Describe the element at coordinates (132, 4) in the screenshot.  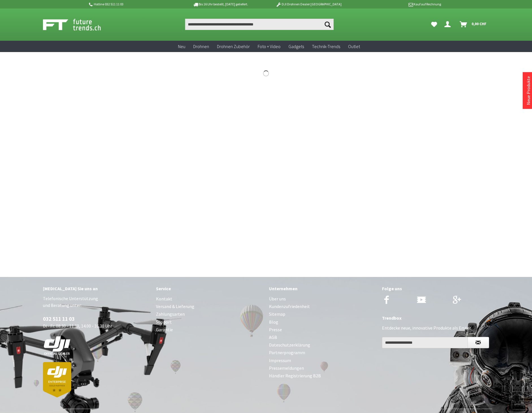
I see `p: Hotline 032 511 11 03` at that location.